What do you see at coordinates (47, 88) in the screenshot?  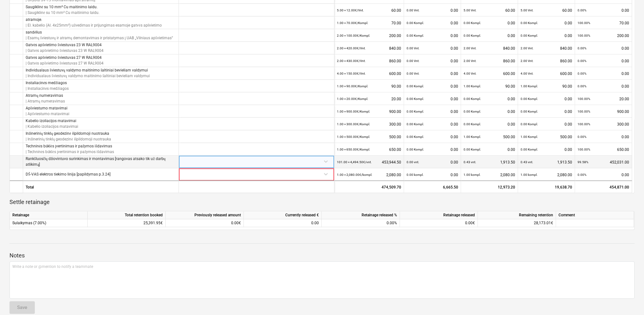 I see `p: | Instaliacinės medžiagos` at bounding box center [47, 88].